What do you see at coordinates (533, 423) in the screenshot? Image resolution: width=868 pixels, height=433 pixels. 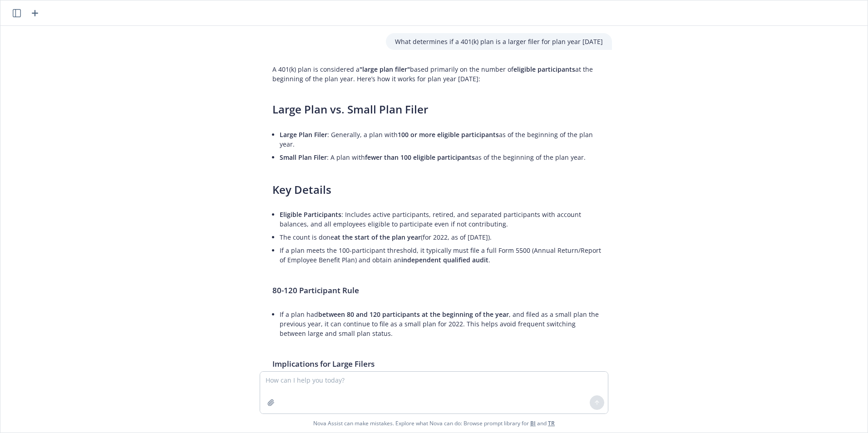 I see `a: BI` at bounding box center [533, 423].